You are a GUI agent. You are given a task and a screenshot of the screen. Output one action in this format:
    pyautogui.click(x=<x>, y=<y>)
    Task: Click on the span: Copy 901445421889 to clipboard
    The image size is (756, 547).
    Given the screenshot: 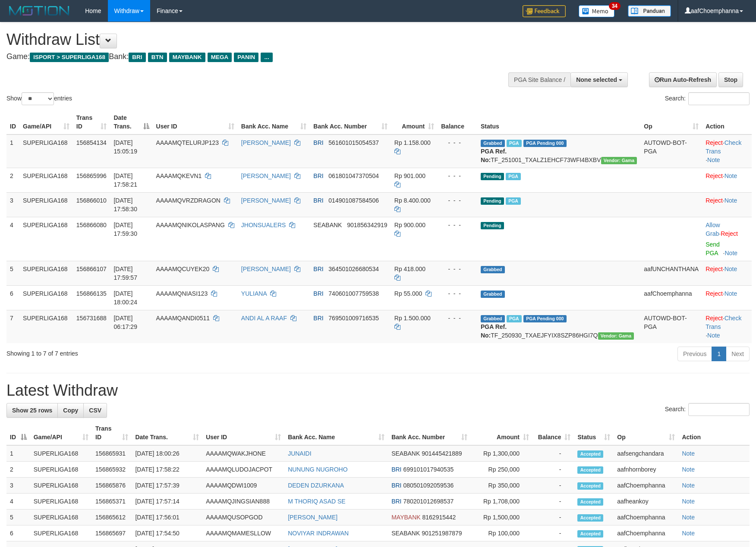 What is the action you would take?
    pyautogui.click(x=441, y=454)
    